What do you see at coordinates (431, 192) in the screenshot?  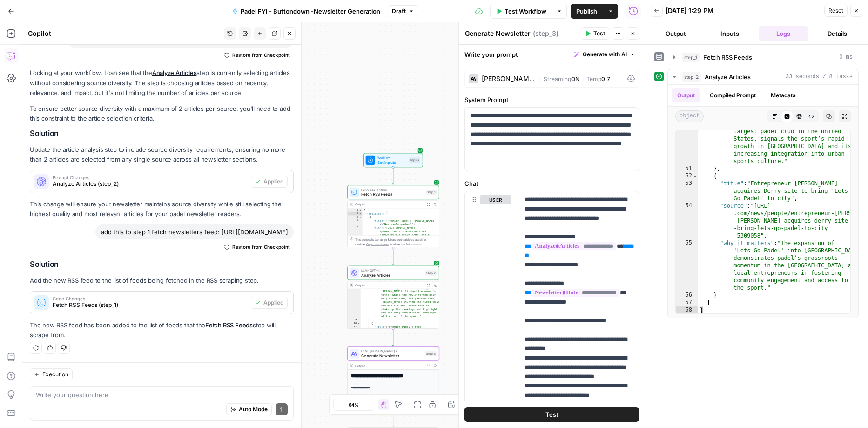 I see `div: Step 1` at bounding box center [431, 192].